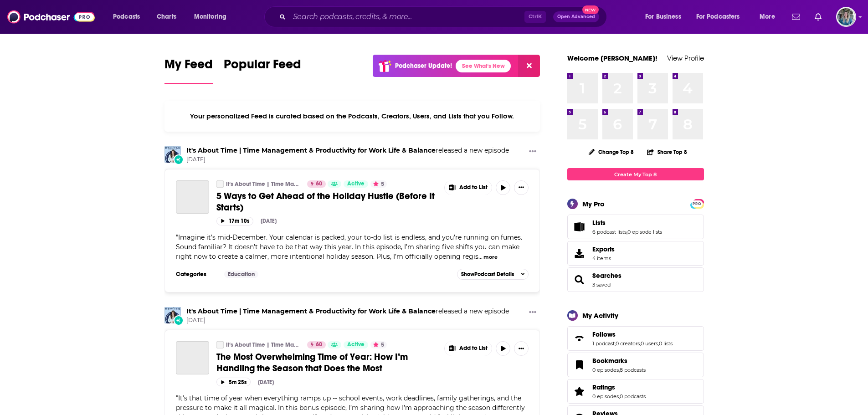  What do you see at coordinates (407, 17) in the screenshot?
I see `input: Search podcasts, credits, & more...` at bounding box center [407, 17].